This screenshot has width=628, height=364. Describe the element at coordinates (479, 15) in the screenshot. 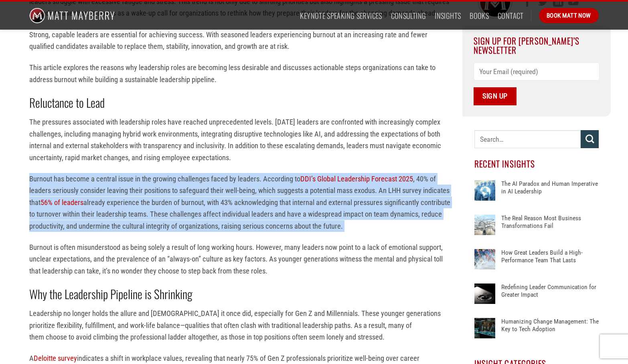

I see `a: Books` at that location.